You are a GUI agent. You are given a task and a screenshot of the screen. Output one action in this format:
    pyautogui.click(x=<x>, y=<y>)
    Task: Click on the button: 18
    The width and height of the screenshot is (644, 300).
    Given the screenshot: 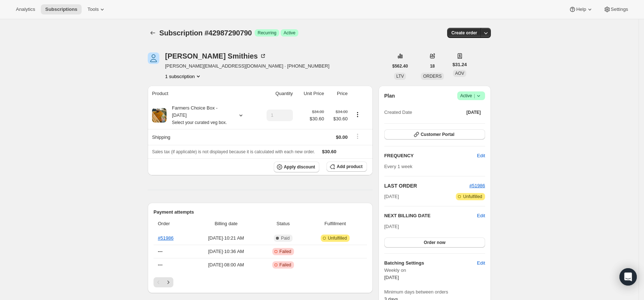 What is the action you would take?
    pyautogui.click(x=432, y=66)
    